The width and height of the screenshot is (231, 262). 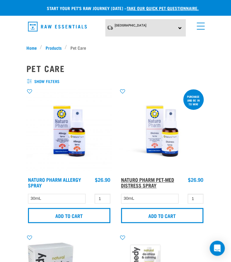 I want to click on a: Naturo Pharm Allergy Spray, so click(x=54, y=182).